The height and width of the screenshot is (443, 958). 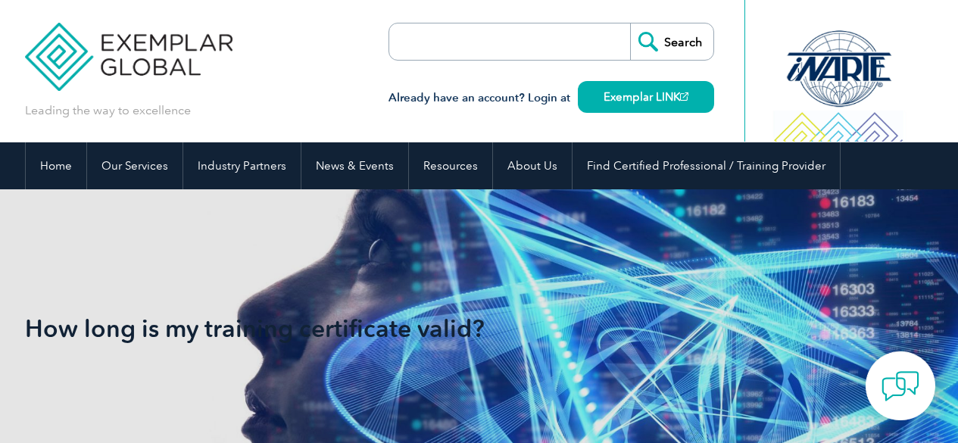 What do you see at coordinates (354, 166) in the screenshot?
I see `a: News & Events` at bounding box center [354, 166].